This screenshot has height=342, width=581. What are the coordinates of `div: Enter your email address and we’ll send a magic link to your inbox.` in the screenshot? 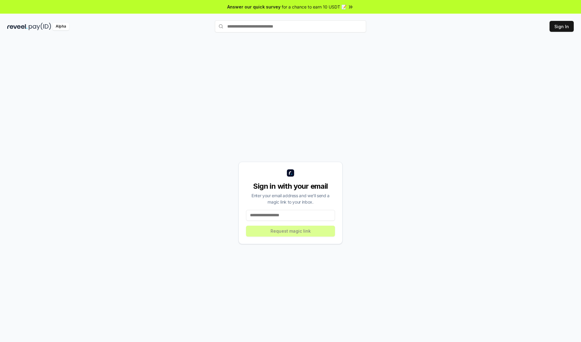 It's located at (291, 199).